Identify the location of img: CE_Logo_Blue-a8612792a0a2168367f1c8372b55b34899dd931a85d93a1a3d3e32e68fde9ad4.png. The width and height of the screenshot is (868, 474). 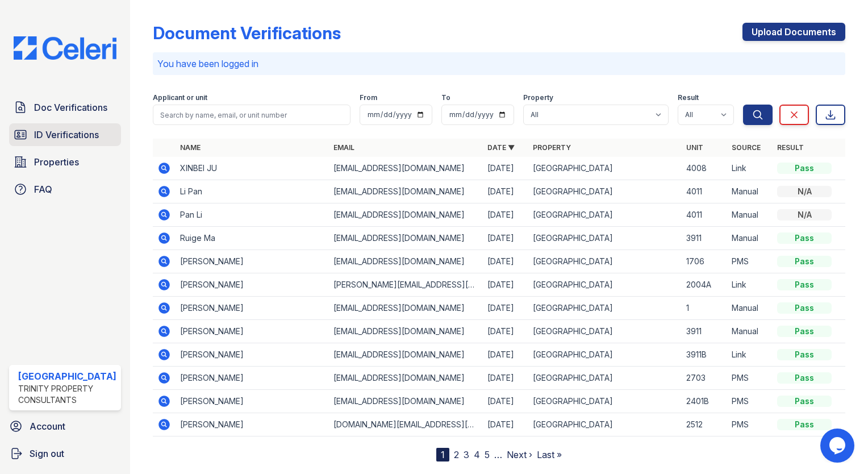
(65, 48).